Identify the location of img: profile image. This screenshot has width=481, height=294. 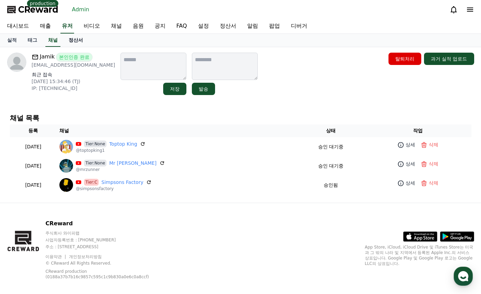
(17, 62).